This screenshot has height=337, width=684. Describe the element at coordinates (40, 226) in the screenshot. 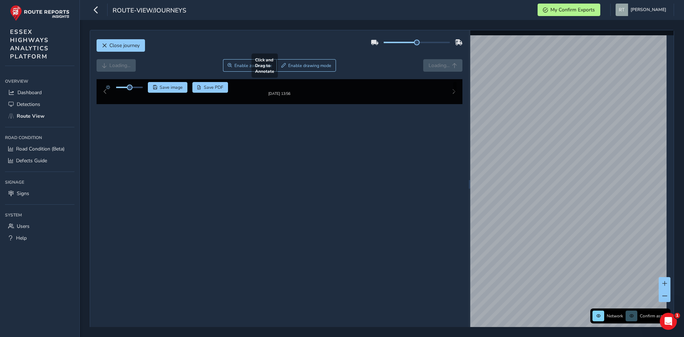

I see `a: Users` at that location.